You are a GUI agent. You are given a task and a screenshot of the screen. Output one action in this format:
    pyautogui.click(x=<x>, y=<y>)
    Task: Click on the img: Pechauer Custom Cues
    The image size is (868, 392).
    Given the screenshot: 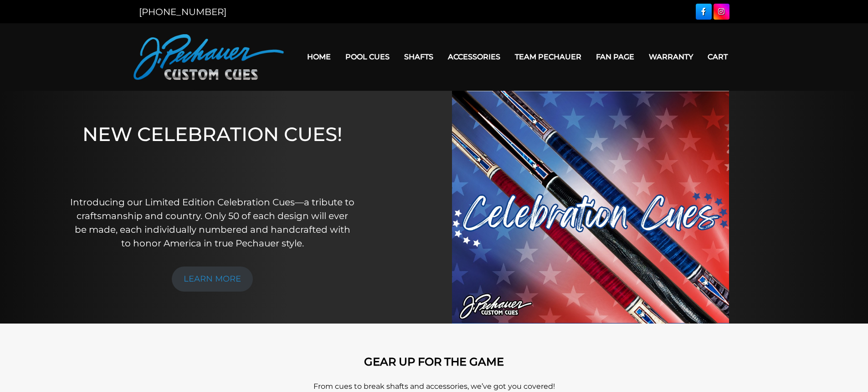 What is the action you would take?
    pyautogui.click(x=209, y=57)
    